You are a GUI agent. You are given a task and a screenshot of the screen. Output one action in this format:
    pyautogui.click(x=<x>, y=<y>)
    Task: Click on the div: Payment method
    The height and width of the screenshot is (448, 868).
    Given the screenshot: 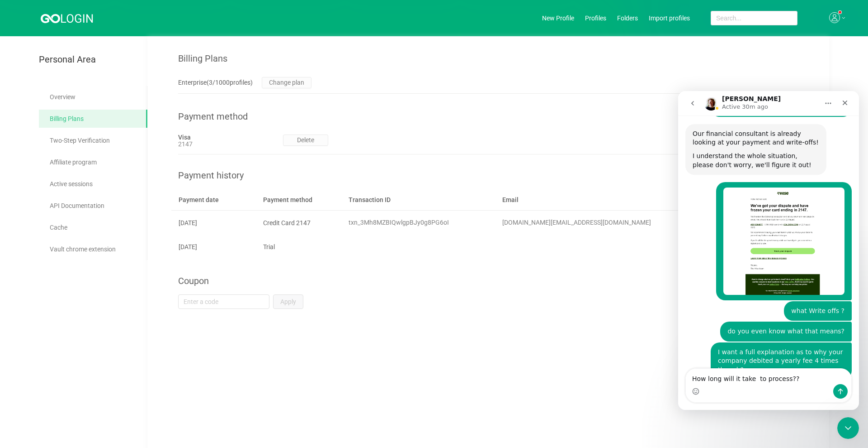 What is the action you would take?
    pyautogui.click(x=504, y=108)
    